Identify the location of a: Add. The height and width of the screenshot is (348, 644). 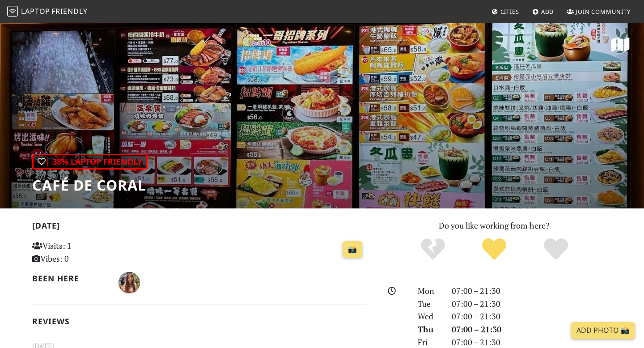
(543, 12).